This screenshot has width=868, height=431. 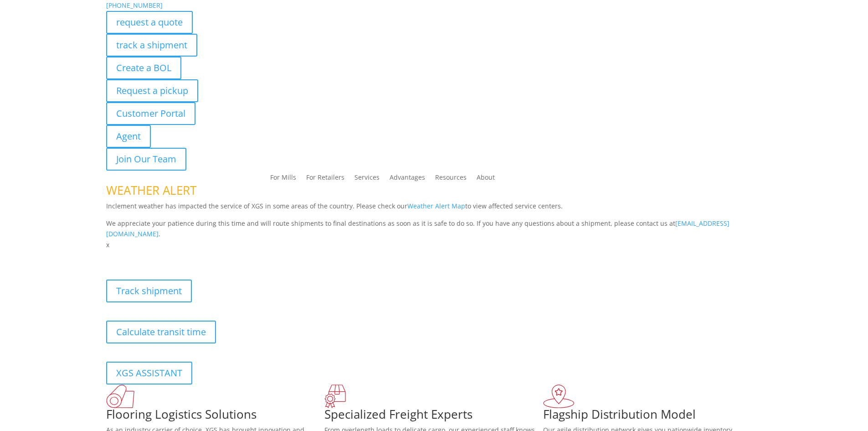 I want to click on p: We appreciate your patience during this time and will route shipments to final destinations as so..., so click(x=434, y=229).